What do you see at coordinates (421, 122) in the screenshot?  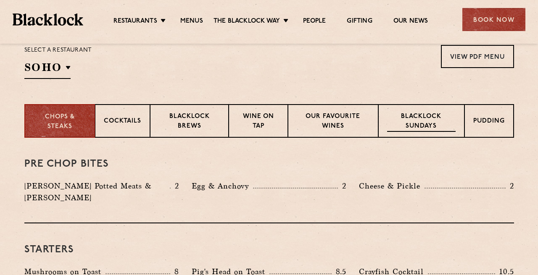 I see `p: Blacklock Sundays` at bounding box center [421, 122].